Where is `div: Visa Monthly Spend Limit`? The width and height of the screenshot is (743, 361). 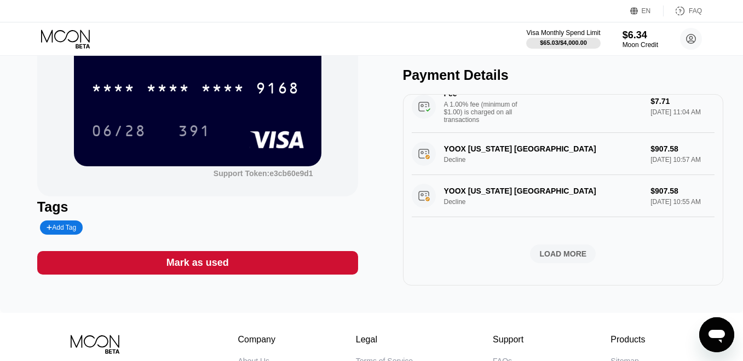
div: Visa Monthly Spend Limit is located at coordinates (563, 33).